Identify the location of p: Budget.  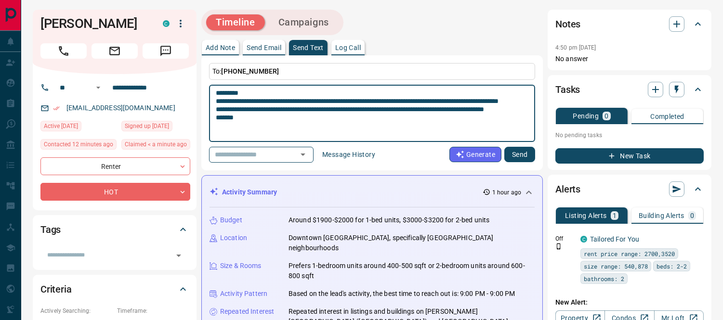
(231, 220).